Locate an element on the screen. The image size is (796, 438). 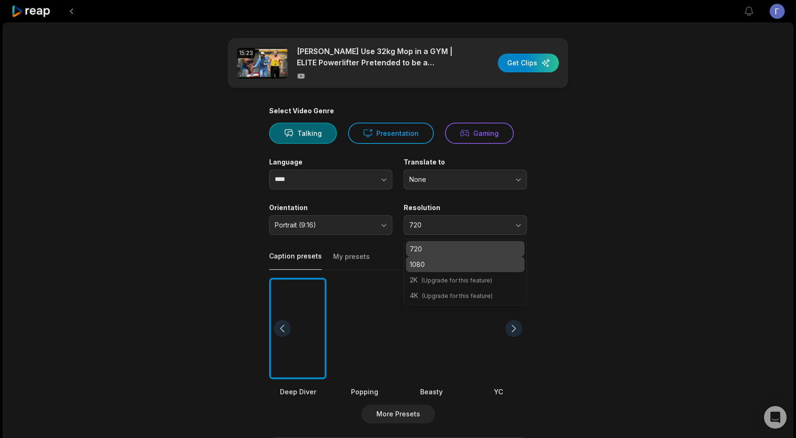
p: 1080 is located at coordinates (465, 264).